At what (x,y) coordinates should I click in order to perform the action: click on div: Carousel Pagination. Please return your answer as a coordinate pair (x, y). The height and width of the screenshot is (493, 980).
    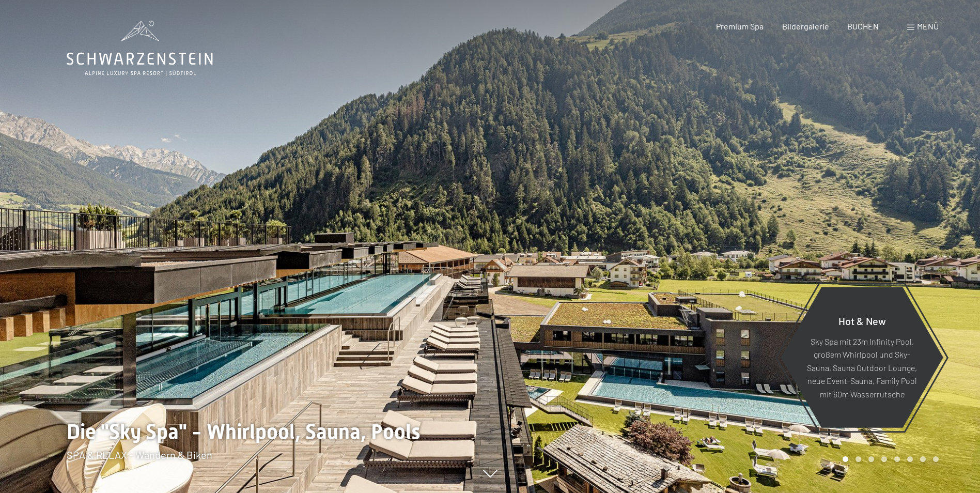
    Looking at the image, I should click on (889, 459).